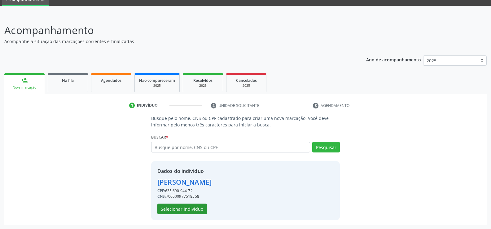 This screenshot has height=229, width=491. What do you see at coordinates (184, 196) in the screenshot?
I see `div: 700500977518558` at bounding box center [184, 196].